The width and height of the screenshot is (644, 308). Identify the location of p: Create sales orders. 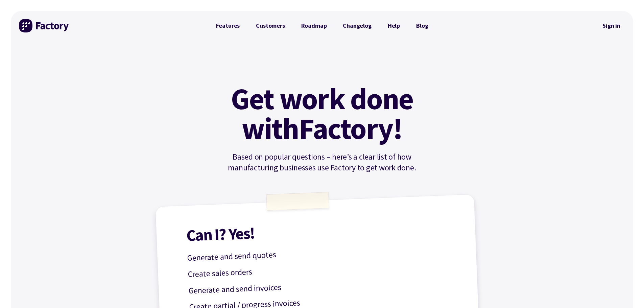
(323, 269).